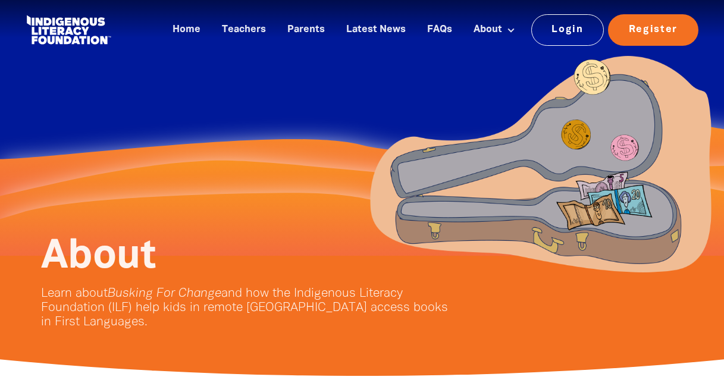  Describe the element at coordinates (439, 30) in the screenshot. I see `a: FAQs` at that location.